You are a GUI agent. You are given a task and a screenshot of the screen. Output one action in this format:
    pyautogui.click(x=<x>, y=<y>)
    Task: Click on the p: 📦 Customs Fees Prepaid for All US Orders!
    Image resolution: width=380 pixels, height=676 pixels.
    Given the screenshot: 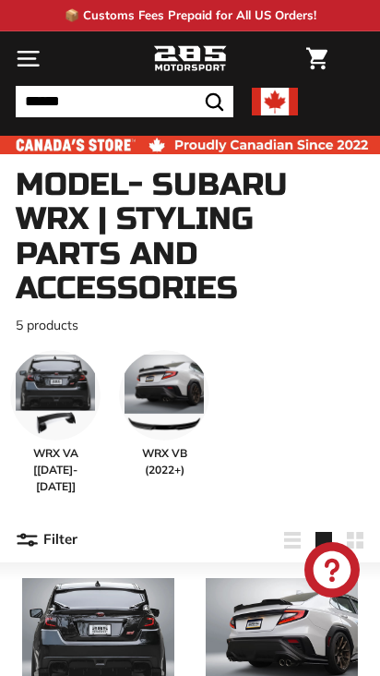 What is the action you would take?
    pyautogui.click(x=190, y=16)
    